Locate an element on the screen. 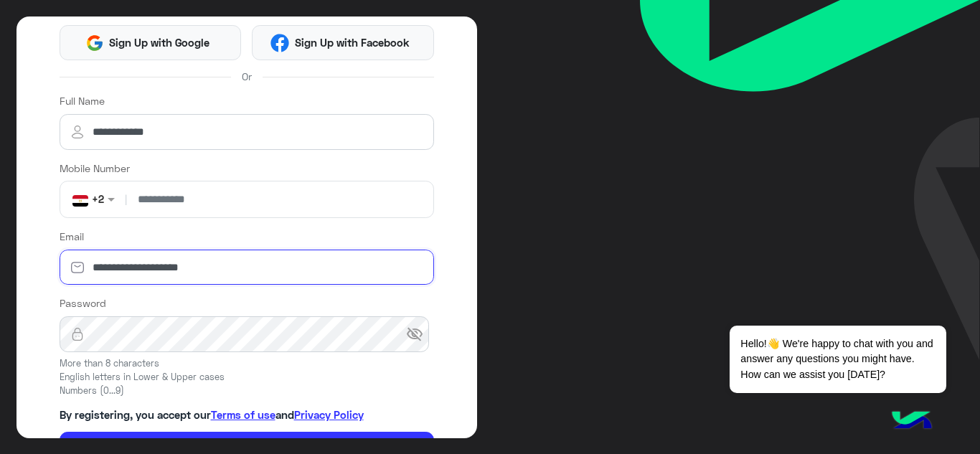  label: Password is located at coordinates (83, 303).